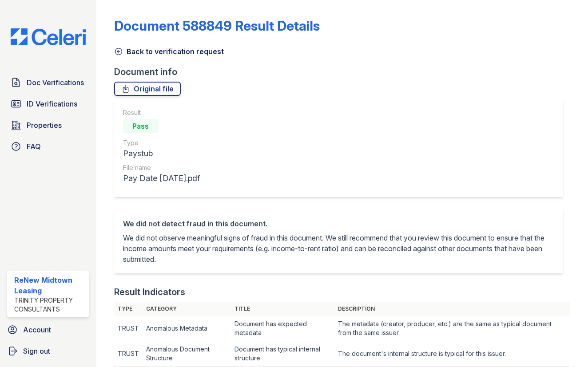 The width and height of the screenshot is (588, 367). I want to click on div: Result, so click(161, 113).